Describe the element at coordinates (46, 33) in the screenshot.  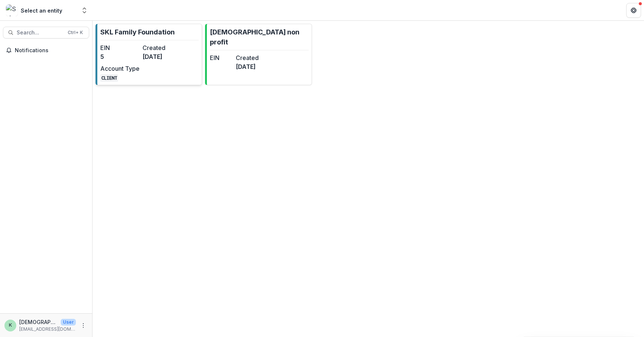
I see `button: Search...` at that location.